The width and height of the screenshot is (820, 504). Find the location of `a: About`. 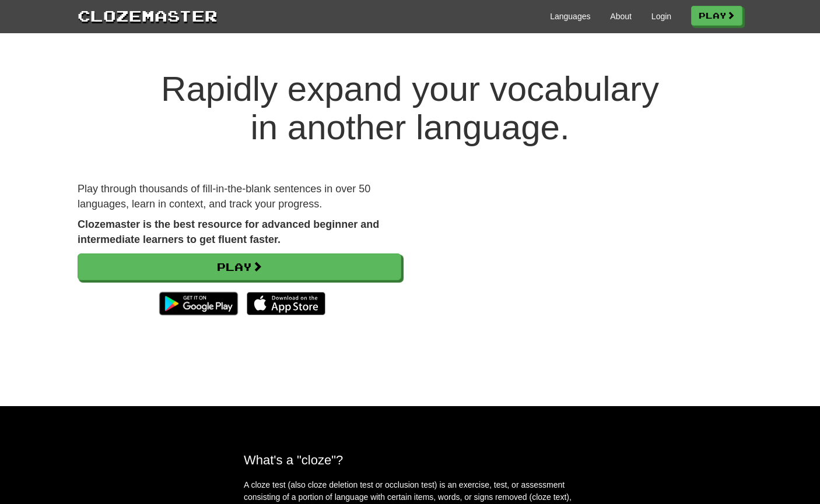

a: About is located at coordinates (621, 16).